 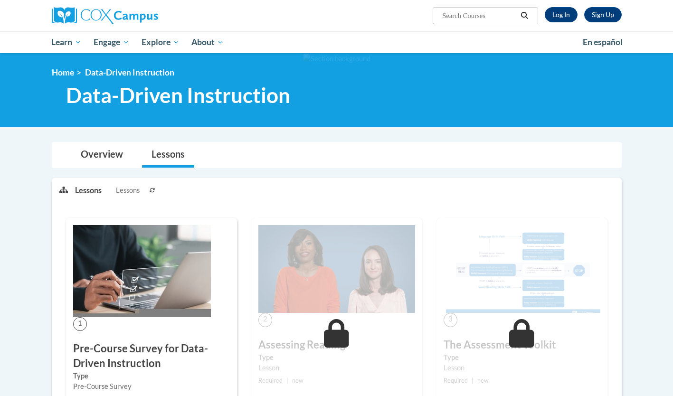 What do you see at coordinates (66, 42) in the screenshot?
I see `span: Learn` at bounding box center [66, 42].